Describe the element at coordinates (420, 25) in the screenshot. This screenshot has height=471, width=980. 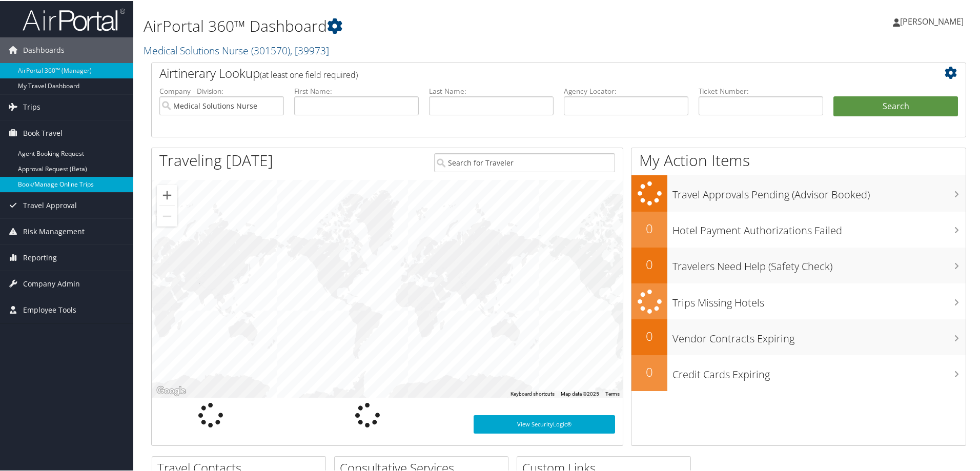
I see `h1: AirPortal 360™ Dashboard` at that location.